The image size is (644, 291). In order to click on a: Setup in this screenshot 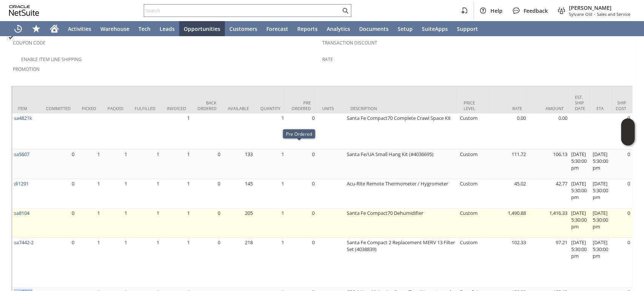, I will do `click(405, 29)`.